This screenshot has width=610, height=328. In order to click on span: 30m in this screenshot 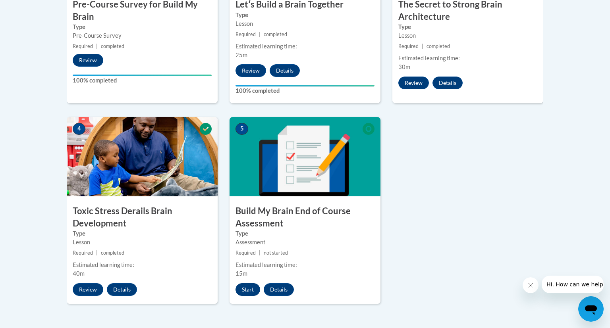, I will do `click(404, 67)`.